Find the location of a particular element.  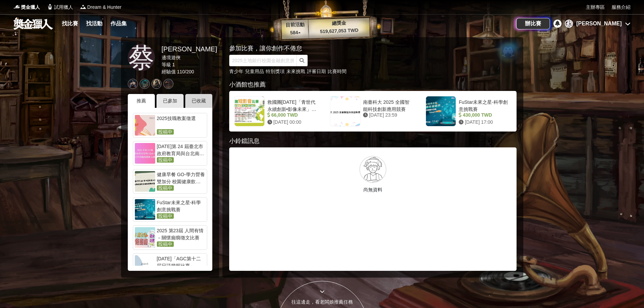

div: 已參加 is located at coordinates (170, 101).